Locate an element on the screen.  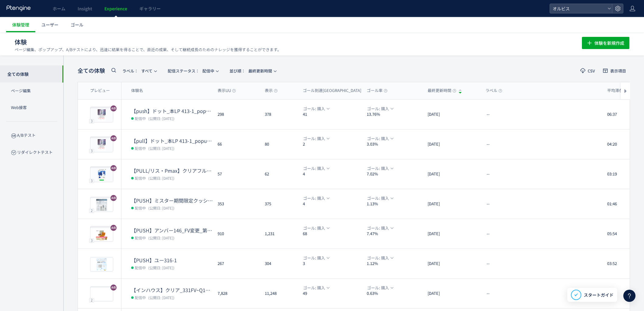
span: すべて is located at coordinates (137, 71).